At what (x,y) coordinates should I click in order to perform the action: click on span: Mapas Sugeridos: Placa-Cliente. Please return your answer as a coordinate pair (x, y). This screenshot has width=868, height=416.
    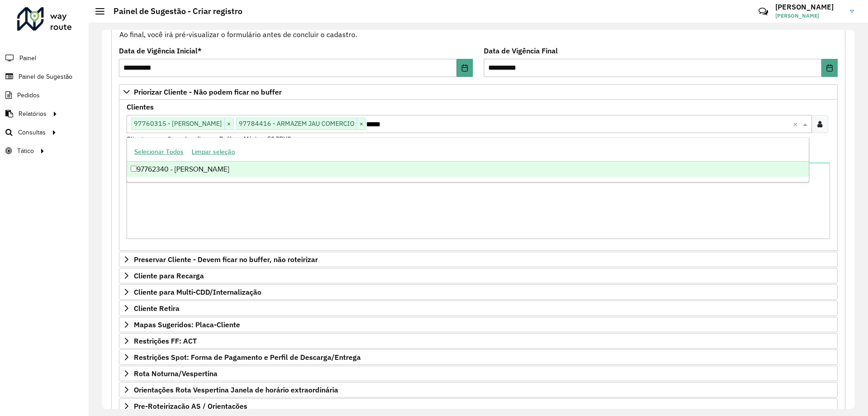
    Looking at the image, I should click on (187, 324).